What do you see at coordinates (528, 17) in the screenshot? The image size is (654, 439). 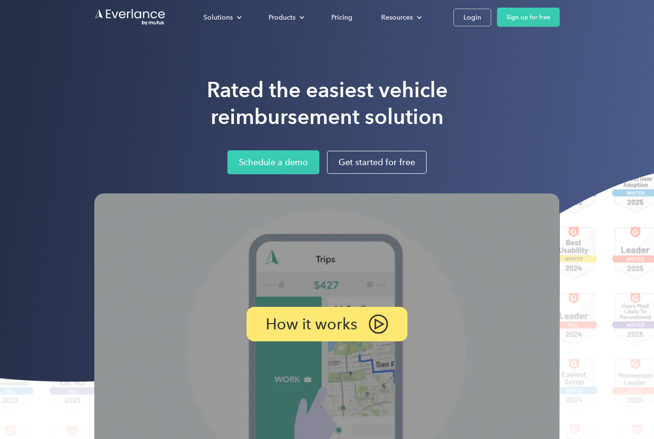 I see `a: Sign up for free` at bounding box center [528, 17].